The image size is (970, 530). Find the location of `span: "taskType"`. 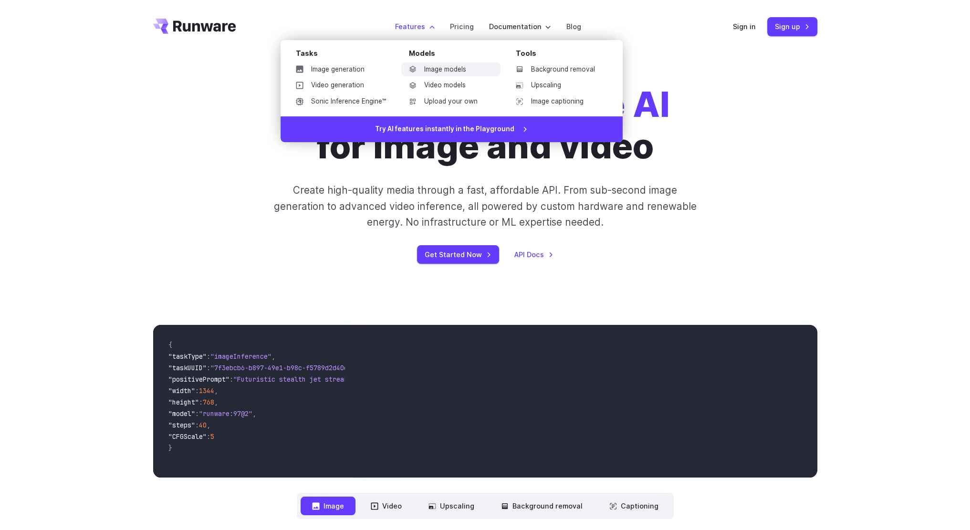

span: "taskType" is located at coordinates (188, 357).